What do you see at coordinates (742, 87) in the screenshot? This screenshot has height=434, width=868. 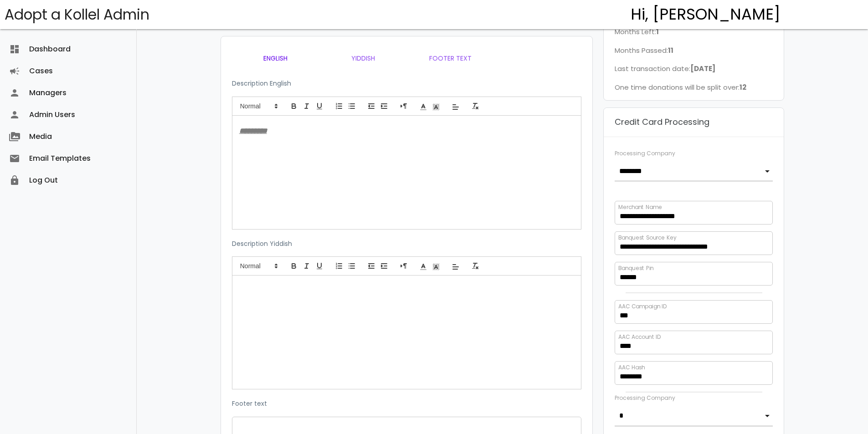 I see `b: 12` at bounding box center [742, 87].